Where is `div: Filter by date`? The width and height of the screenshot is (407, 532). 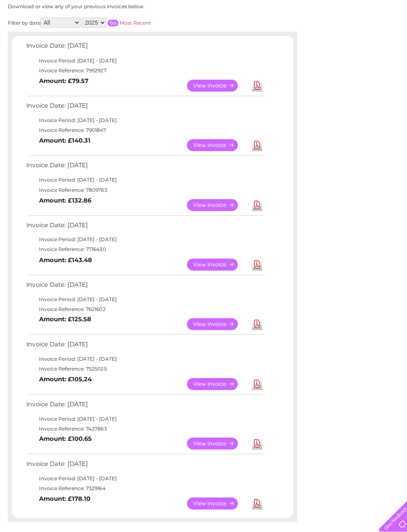 div: Filter by date is located at coordinates (116, 25).